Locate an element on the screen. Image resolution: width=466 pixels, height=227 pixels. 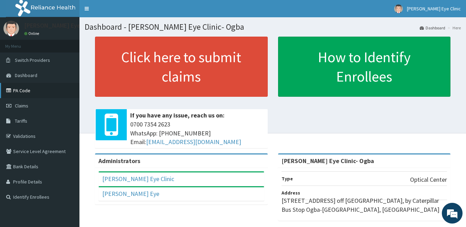
span: We're online! is located at coordinates (68, 104).